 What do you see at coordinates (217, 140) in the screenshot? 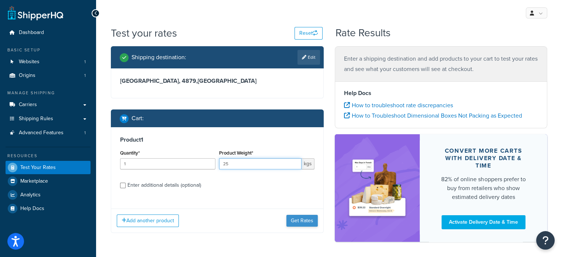
I see `h3: Product 1` at bounding box center [217, 140].